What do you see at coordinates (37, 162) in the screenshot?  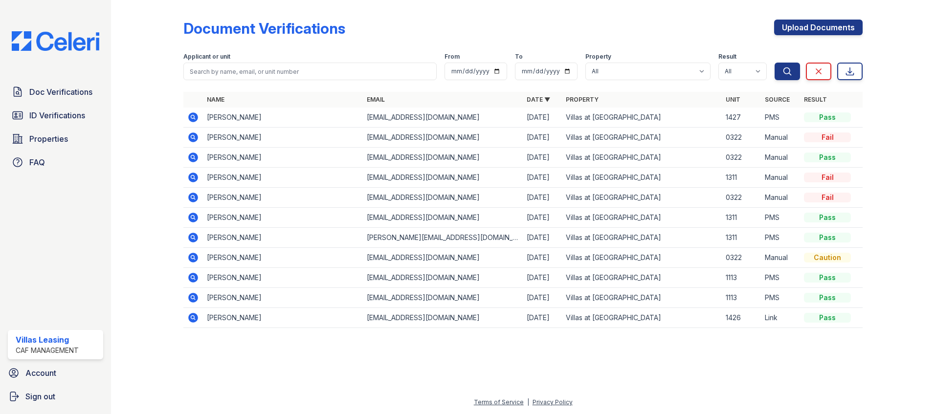 I see `span: FAQ` at bounding box center [37, 162].